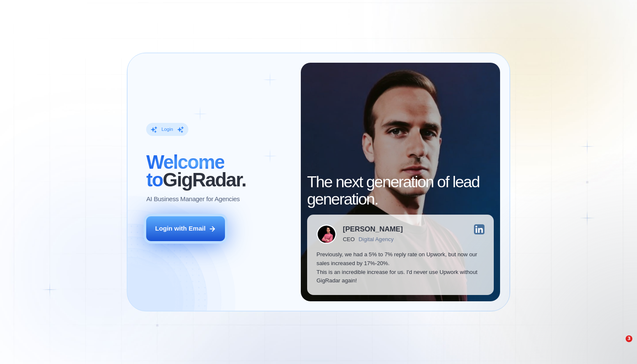 The image size is (637, 364). Describe the element at coordinates (400, 268) in the screenshot. I see `p: Previously, we had a 5% to 7% reply rate on Upwork, but now our sales increased by 17%-20%. This ...` at that location.